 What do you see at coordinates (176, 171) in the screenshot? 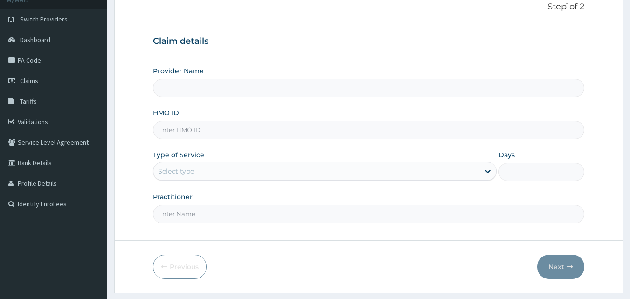
I see `div: Select type` at bounding box center [176, 171].